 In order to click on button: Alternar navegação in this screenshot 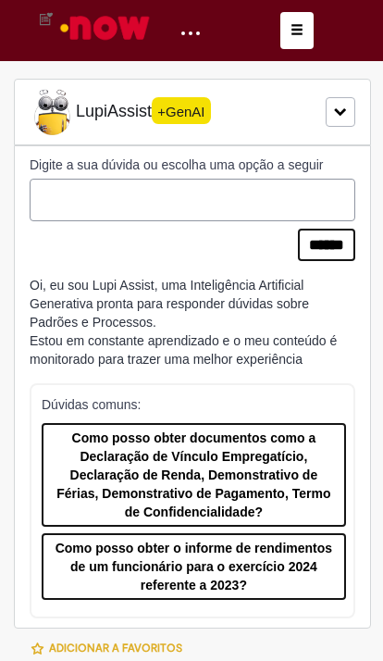, I will do `click(297, 31)`.